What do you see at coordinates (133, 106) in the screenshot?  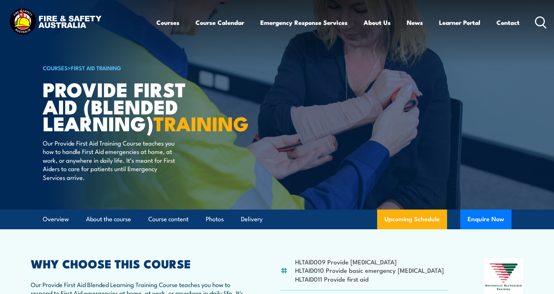 I see `h1: Provide First Aid (Blended Learning)` at bounding box center [133, 106].